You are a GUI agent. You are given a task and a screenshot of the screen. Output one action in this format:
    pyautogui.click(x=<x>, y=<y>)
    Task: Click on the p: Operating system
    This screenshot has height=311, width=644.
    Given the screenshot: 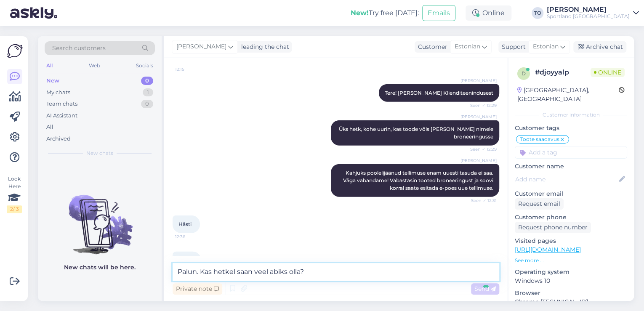 What is the action you would take?
    pyautogui.click(x=571, y=271)
    